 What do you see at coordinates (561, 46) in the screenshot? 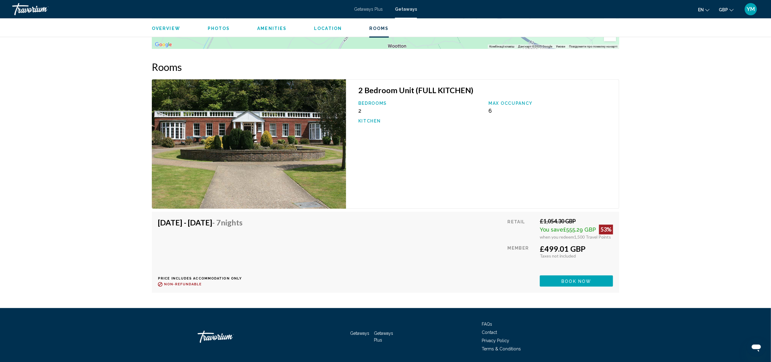
I see `a: Умови` at bounding box center [561, 46].